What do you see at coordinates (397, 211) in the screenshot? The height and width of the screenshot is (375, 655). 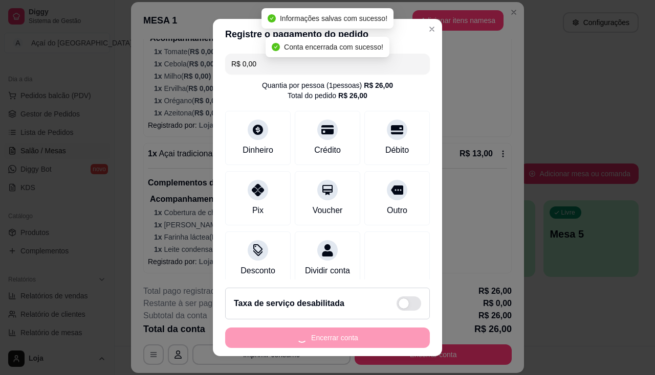 I see `div: Outro` at bounding box center [397, 211].